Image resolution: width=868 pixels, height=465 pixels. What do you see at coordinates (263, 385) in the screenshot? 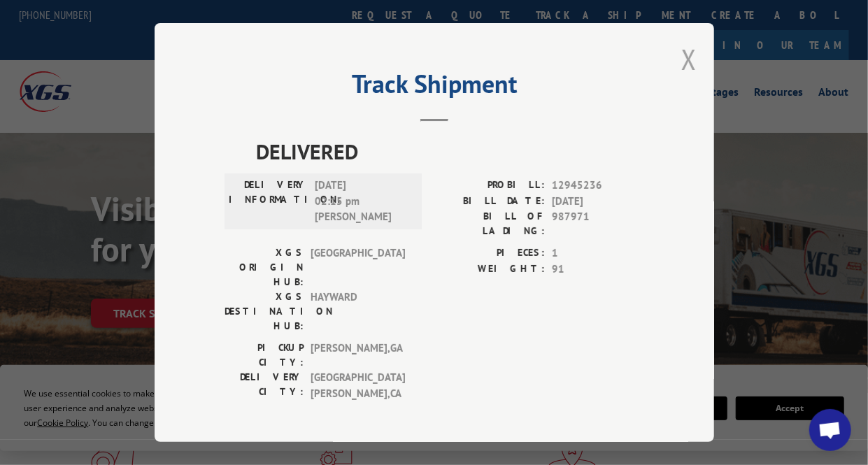
I see `label: DELIVERY CITY:` at bounding box center [263, 385].